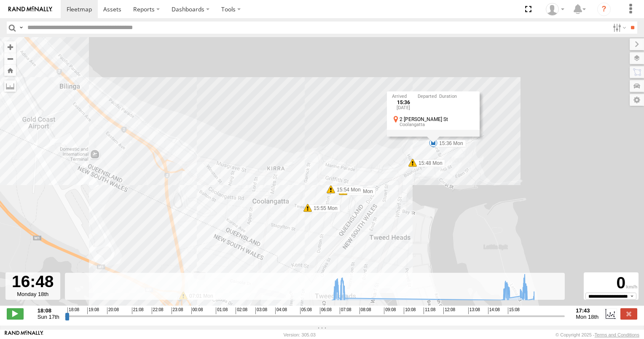  What do you see at coordinates (494, 311) in the screenshot?
I see `span: 14:08` at bounding box center [494, 311].